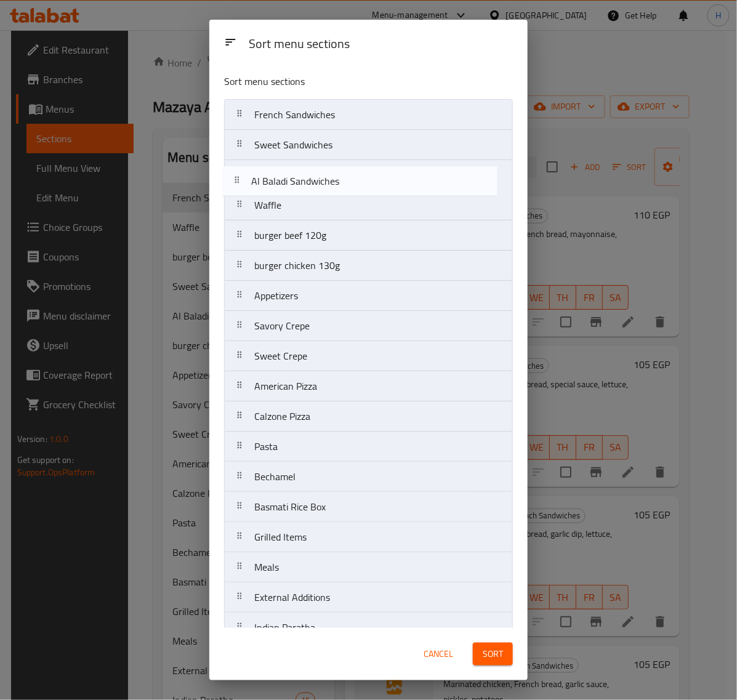 This screenshot has height=700, width=737. What do you see at coordinates (438, 653) in the screenshot?
I see `button: Cancel` at bounding box center [438, 653].